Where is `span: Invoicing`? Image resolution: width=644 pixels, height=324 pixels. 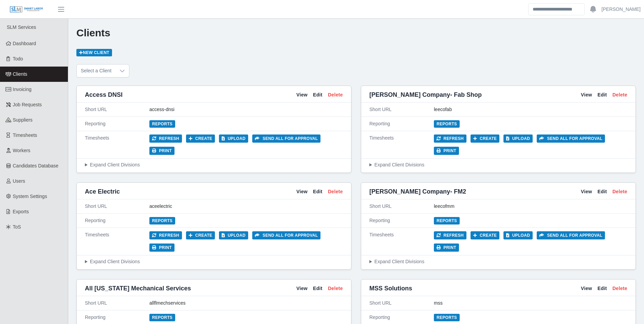 span: Invoicing is located at coordinates (22, 89).